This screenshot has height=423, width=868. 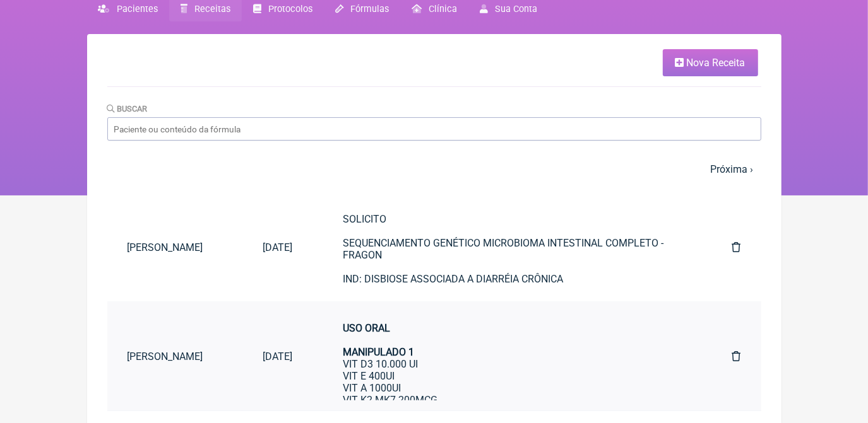 What do you see at coordinates (517, 9) in the screenshot?
I see `span: Sua Conta` at bounding box center [517, 9].